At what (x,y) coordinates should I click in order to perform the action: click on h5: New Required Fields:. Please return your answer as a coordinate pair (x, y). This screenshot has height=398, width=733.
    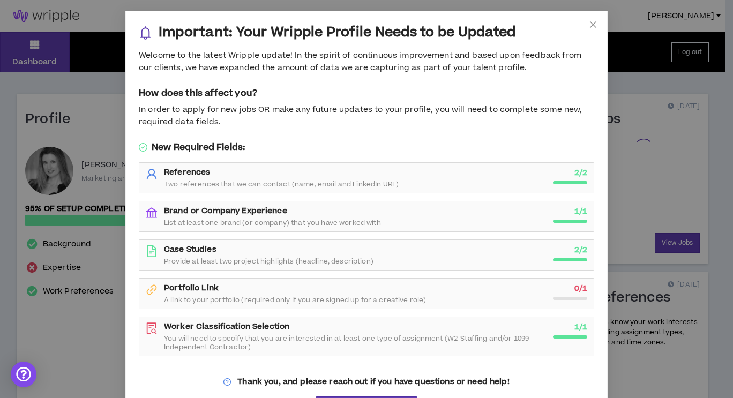
    Looking at the image, I should click on (367, 147).